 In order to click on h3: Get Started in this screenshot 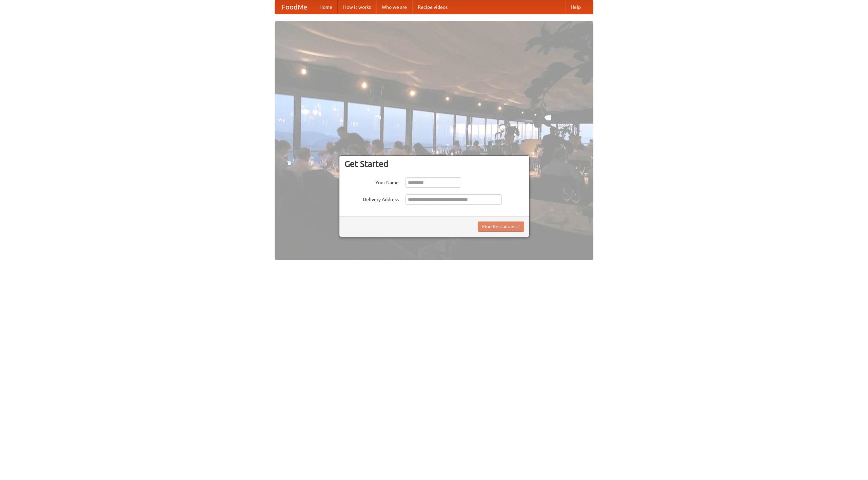, I will do `click(434, 164)`.